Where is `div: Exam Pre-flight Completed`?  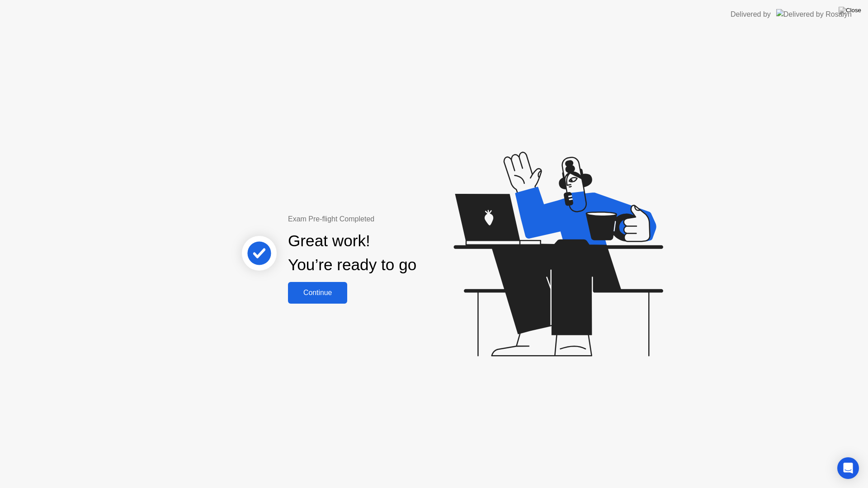 div: Exam Pre-flight Completed is located at coordinates (381, 220).